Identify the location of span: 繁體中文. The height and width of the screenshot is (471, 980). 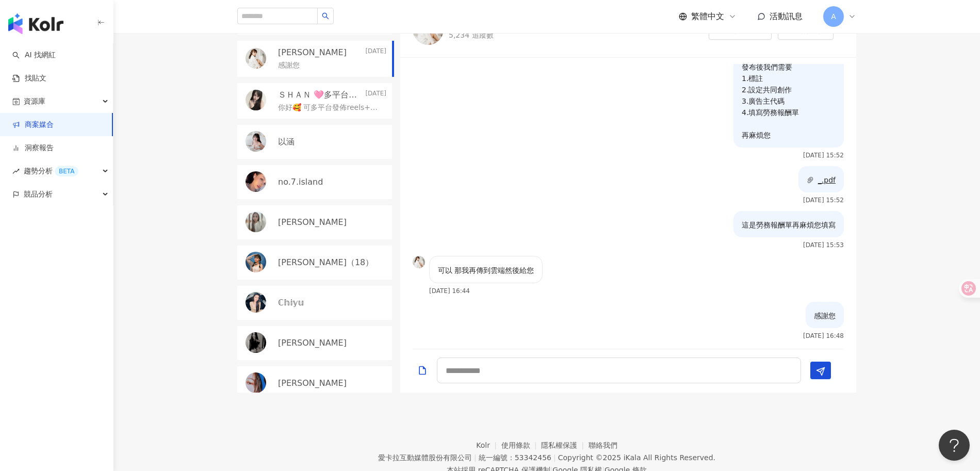
(707, 17).